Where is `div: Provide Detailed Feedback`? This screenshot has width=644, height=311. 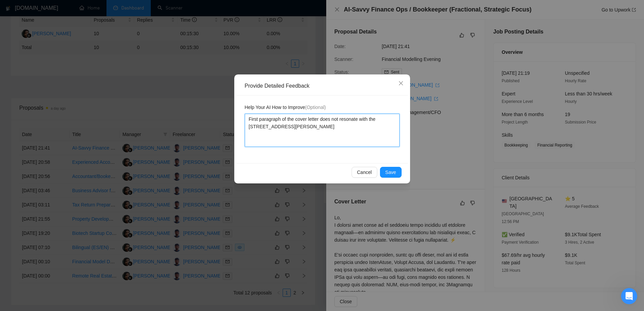
div: Provide Detailed Feedback is located at coordinates (325, 86).